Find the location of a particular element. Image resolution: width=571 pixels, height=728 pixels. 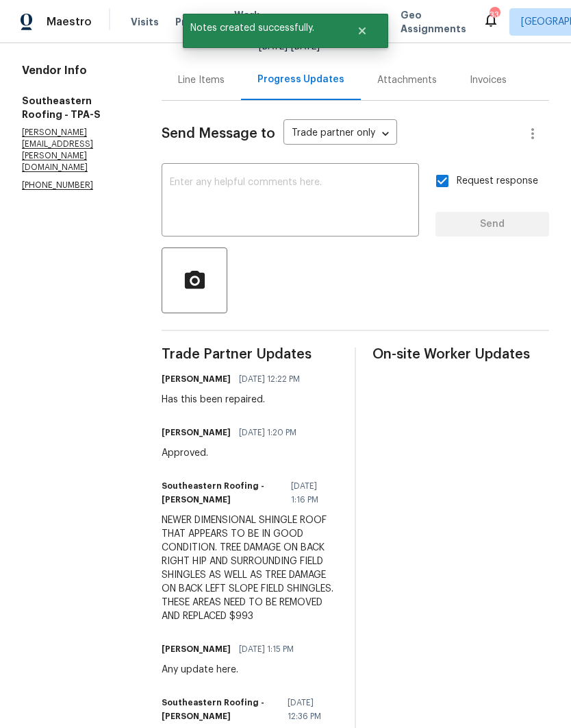

div: Approved. is located at coordinates (233, 453).